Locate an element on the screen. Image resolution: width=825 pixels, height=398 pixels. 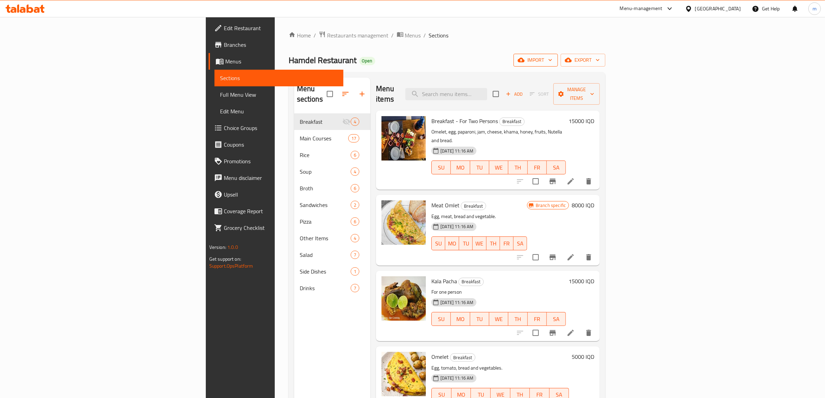
span: Branch specific is located at coordinates (550, 205).